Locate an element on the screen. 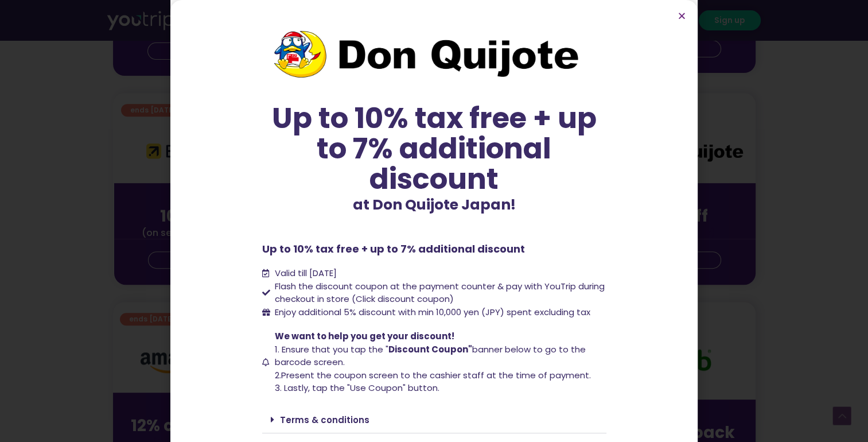  span: Present the coupon screen to the cashier staff at the time of payment. 3. Lastly, tap the "Use Co... is located at coordinates (439, 362).